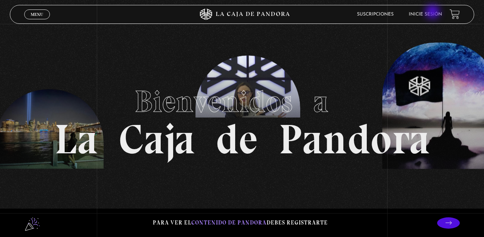 This screenshot has height=237, width=484. Describe the element at coordinates (242, 118) in the screenshot. I see `h1: La Caja de Pandora` at that location.